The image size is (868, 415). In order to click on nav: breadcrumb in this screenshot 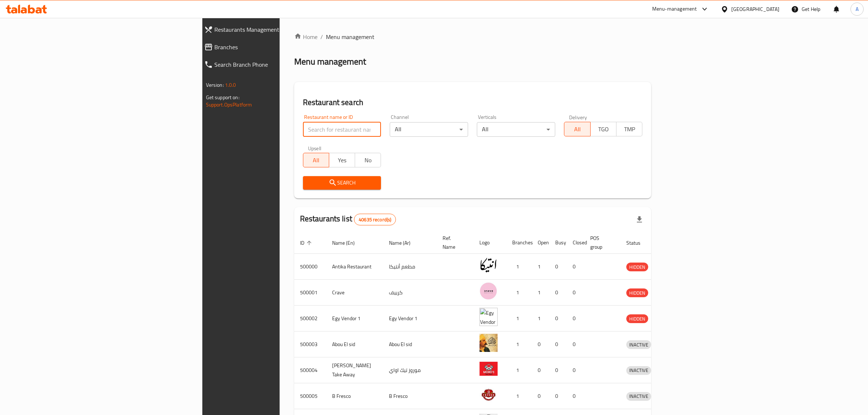, I will do `click(473, 37)`.